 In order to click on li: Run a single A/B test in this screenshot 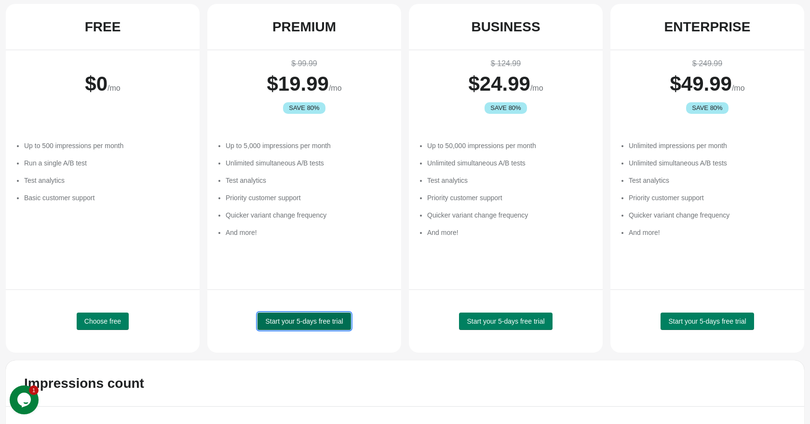, I will do `click(107, 163)`.